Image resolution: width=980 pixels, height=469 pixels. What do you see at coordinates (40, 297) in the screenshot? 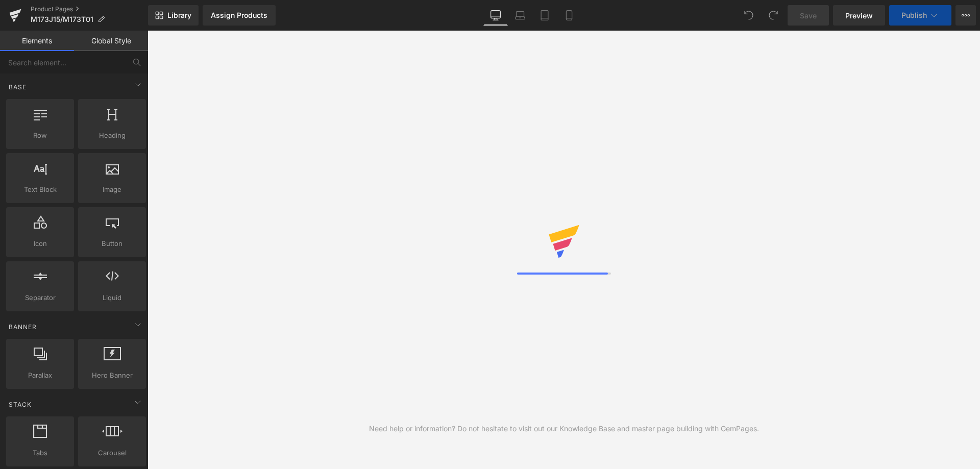
I see `span: Separator` at bounding box center [40, 297].